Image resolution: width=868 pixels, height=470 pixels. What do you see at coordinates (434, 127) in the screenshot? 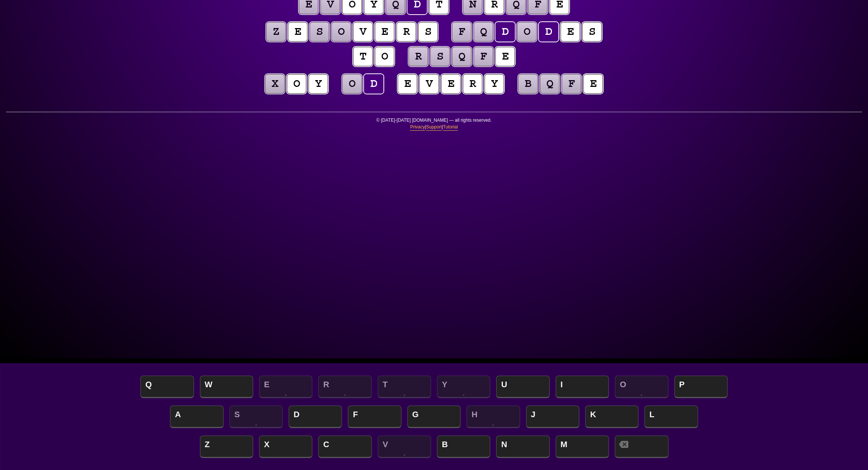
I see `a: Support` at bounding box center [434, 127].